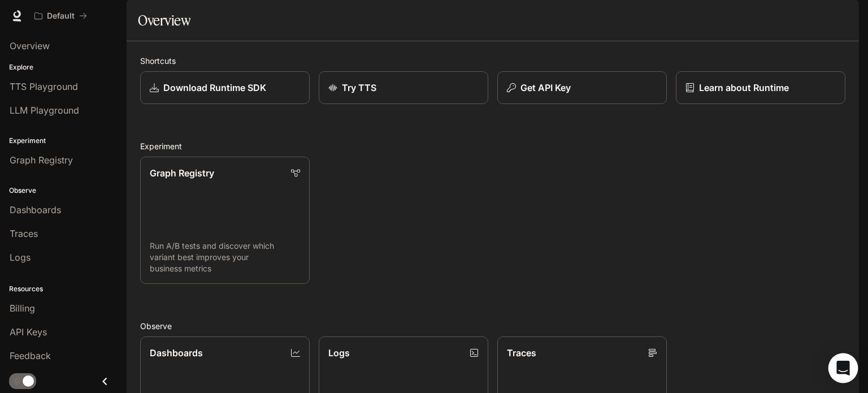 The width and height of the screenshot is (868, 393). I want to click on p: Learn about Runtime, so click(744, 88).